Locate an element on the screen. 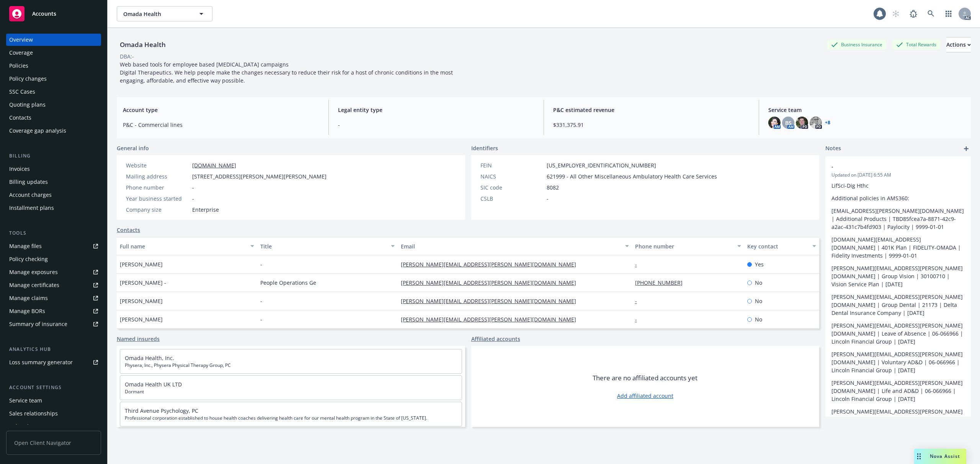 The width and height of the screenshot is (980, 464). a: Accounts is located at coordinates (54, 14).